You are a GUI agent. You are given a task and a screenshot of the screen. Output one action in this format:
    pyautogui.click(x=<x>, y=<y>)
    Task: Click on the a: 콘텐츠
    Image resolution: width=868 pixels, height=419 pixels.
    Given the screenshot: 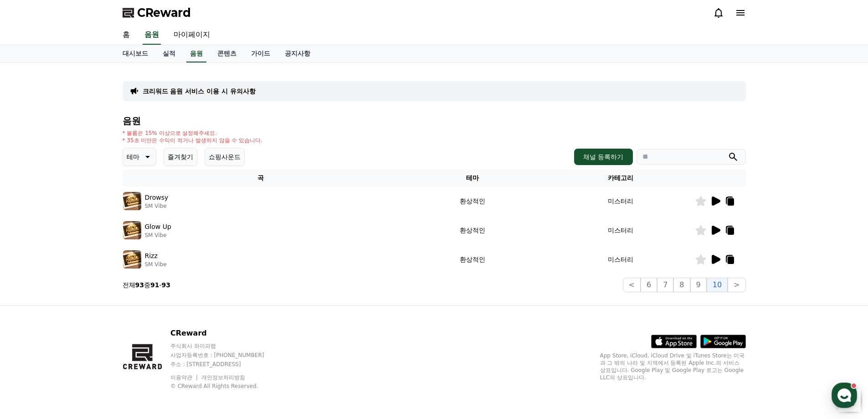 What is the action you would take?
    pyautogui.click(x=227, y=54)
    